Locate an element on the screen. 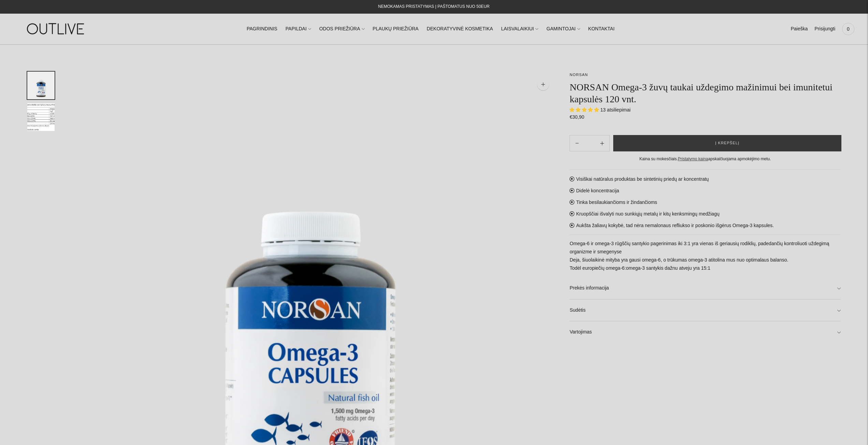 The height and width of the screenshot is (445, 868). a: PAPILDAI is located at coordinates (298, 29).